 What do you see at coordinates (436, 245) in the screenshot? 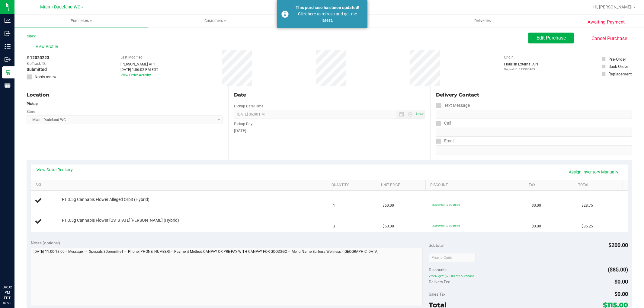
I see `span: Subtotal` at bounding box center [436, 245].